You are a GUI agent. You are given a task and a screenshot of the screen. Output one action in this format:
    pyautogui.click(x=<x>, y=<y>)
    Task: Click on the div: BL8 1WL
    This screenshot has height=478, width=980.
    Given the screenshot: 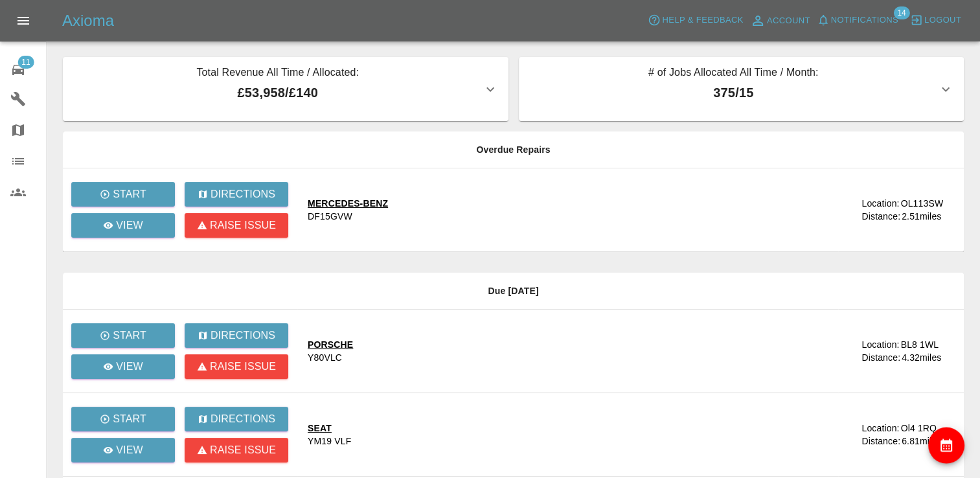 What is the action you would take?
    pyautogui.click(x=919, y=345)
    